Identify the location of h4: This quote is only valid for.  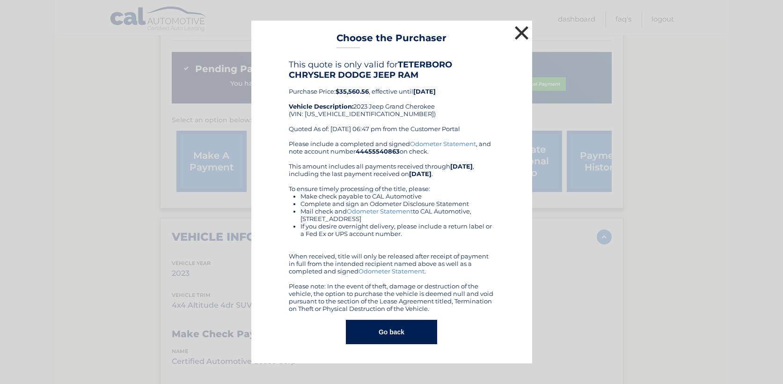
(392, 70).